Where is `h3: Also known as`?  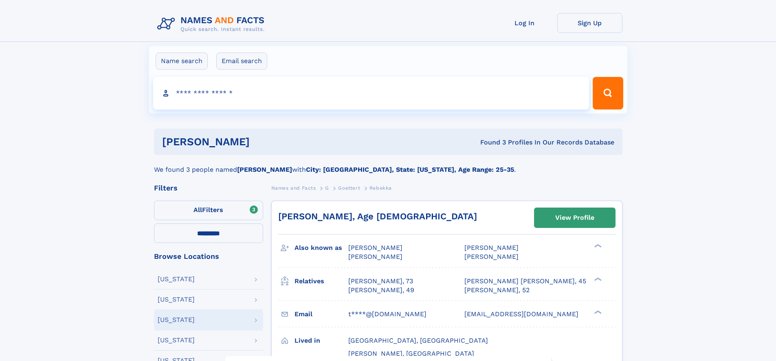 h3: Also known as is located at coordinates (321, 248).